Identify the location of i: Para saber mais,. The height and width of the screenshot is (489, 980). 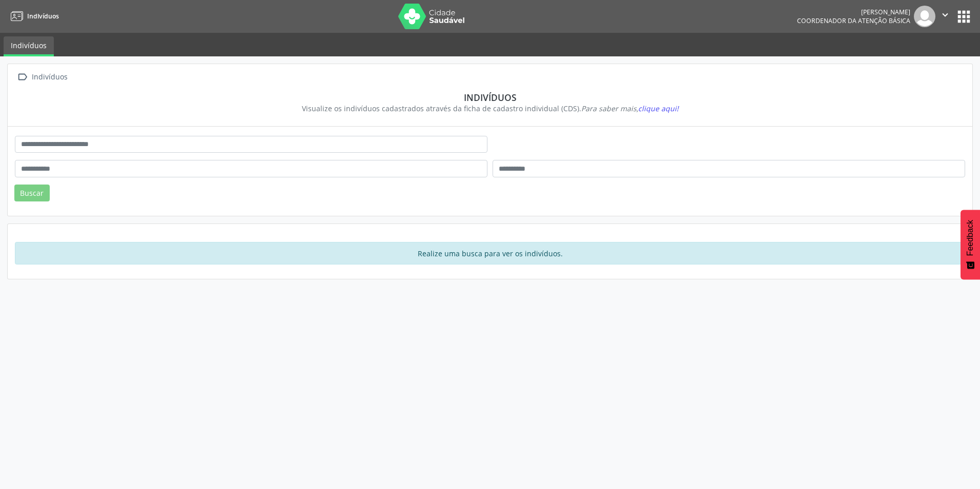
(630, 108).